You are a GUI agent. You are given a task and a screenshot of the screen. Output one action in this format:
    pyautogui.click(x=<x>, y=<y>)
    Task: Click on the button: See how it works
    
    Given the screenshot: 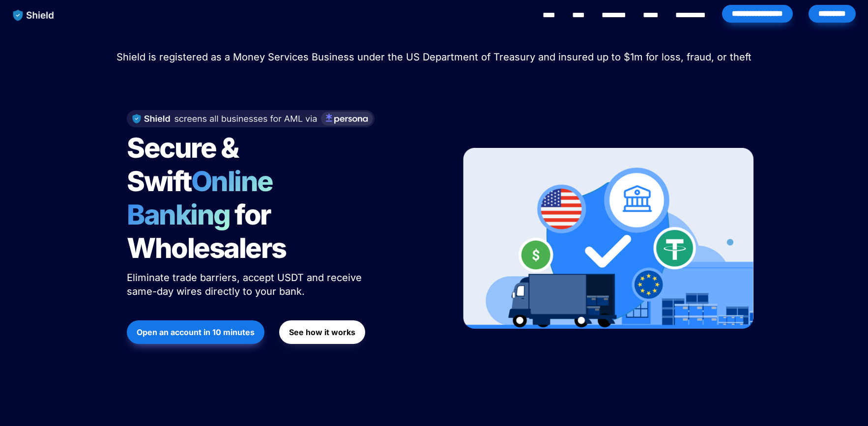 What is the action you would take?
    pyautogui.click(x=321, y=331)
    